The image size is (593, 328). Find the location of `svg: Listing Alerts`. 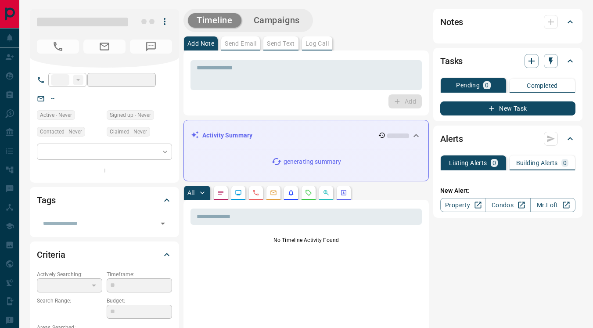

svg: Listing Alerts is located at coordinates (291, 193).